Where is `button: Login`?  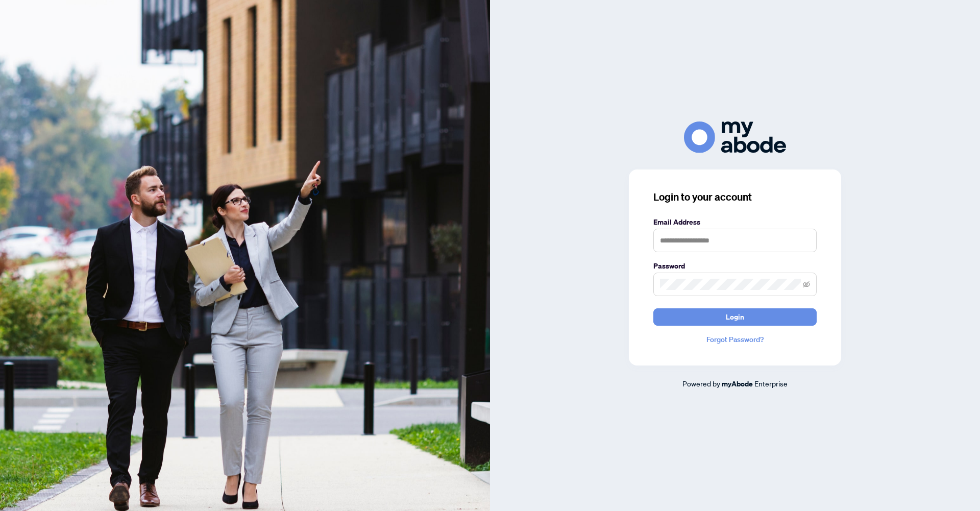 button: Login is located at coordinates (735, 317).